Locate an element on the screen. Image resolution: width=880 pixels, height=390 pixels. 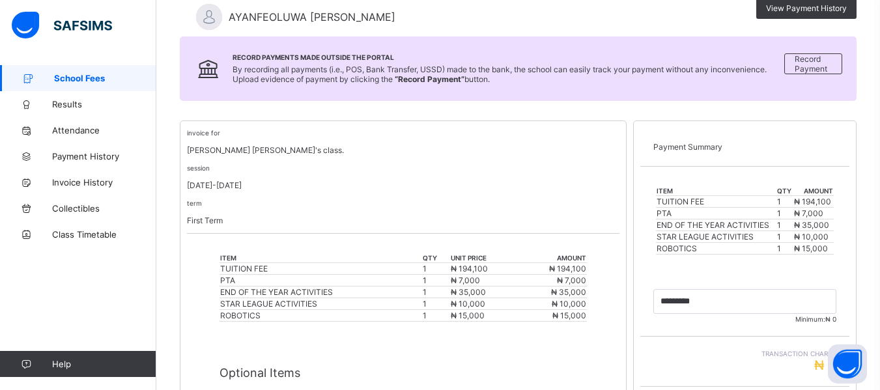
span: Help is located at coordinates (104, 364).